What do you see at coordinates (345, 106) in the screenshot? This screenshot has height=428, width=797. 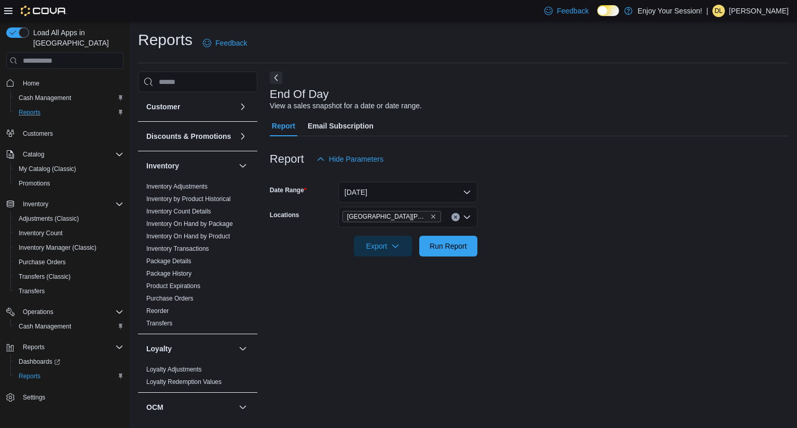 I see `div: View a sales snapshot for a date or date range.` at bounding box center [345, 106].